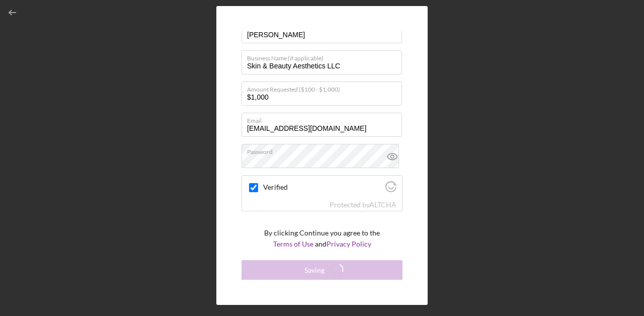  Describe the element at coordinates (324, 119) in the screenshot. I see `label: Email` at that location.